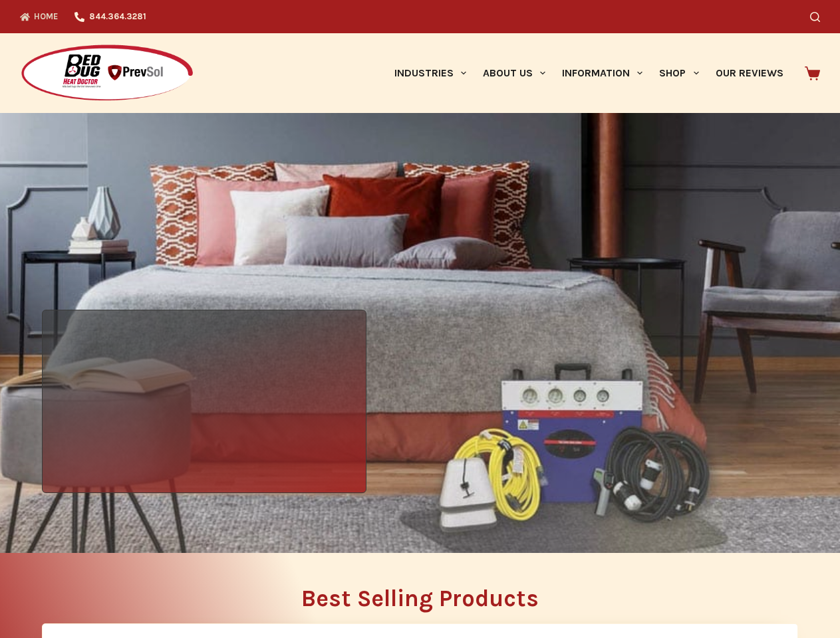 Image resolution: width=840 pixels, height=638 pixels. What do you see at coordinates (749, 73) in the screenshot?
I see `a: Our Reviews` at bounding box center [749, 73].